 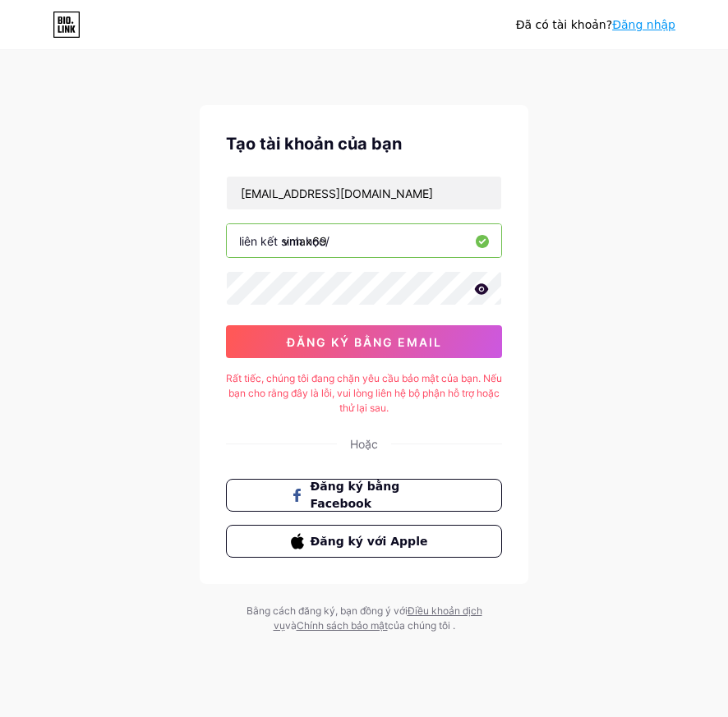 What do you see at coordinates (643, 25) in the screenshot?
I see `font: Đăng nhập` at bounding box center [643, 25].